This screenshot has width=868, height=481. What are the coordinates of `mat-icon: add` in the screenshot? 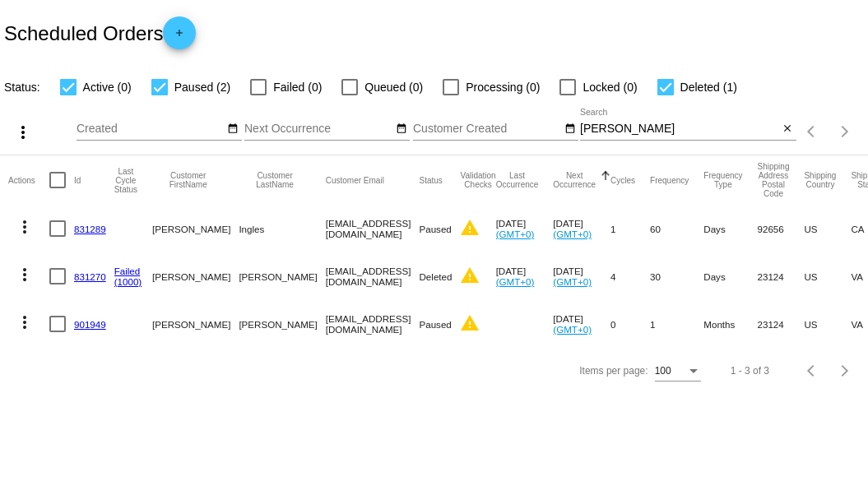 It's located at (180, 37).